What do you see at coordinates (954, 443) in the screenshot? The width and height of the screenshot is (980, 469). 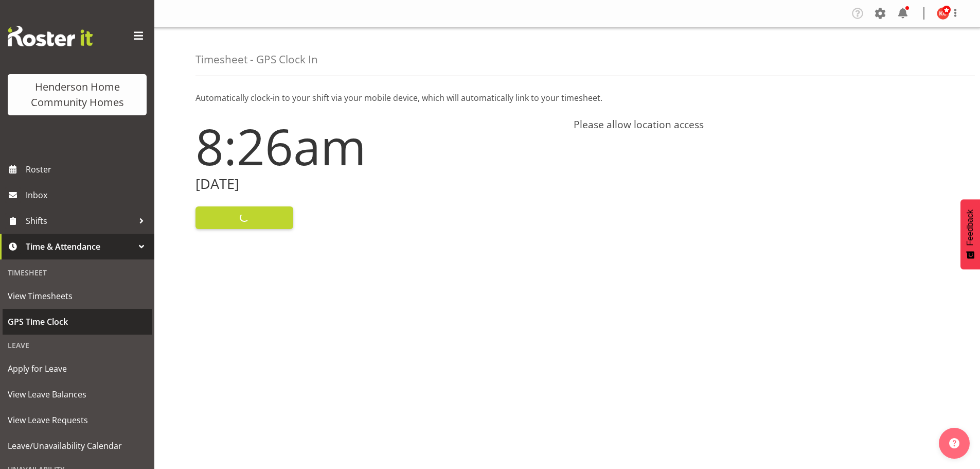 I see `img: help-xxl-2.png` at bounding box center [954, 443].